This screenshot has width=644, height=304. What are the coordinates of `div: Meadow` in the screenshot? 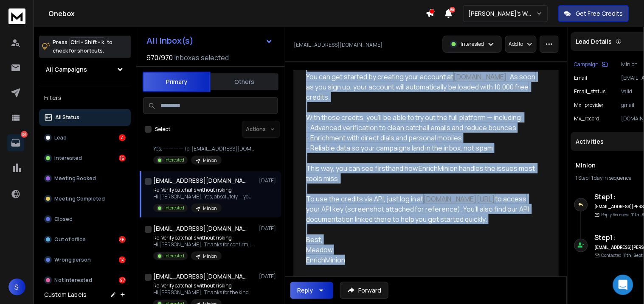 It's located at (423, 250).